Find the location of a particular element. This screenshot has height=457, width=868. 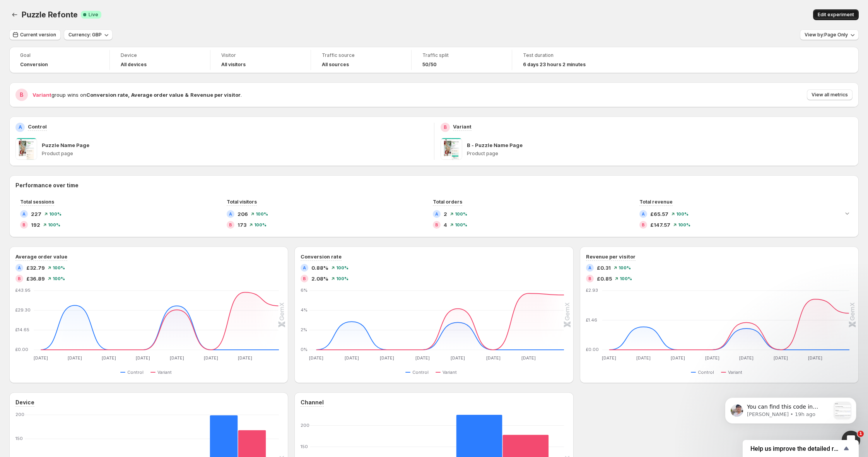

h4: All devices is located at coordinates (133, 64).